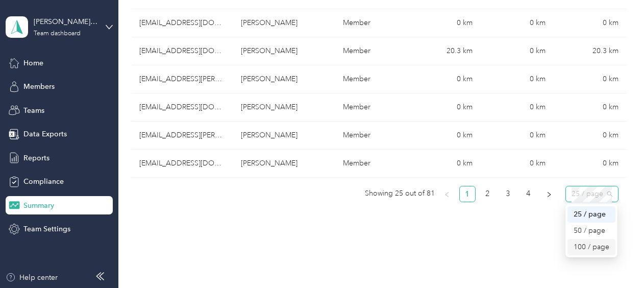 The height and width of the screenshot is (288, 644). I want to click on td: Michele Borodawka, so click(283, 107).